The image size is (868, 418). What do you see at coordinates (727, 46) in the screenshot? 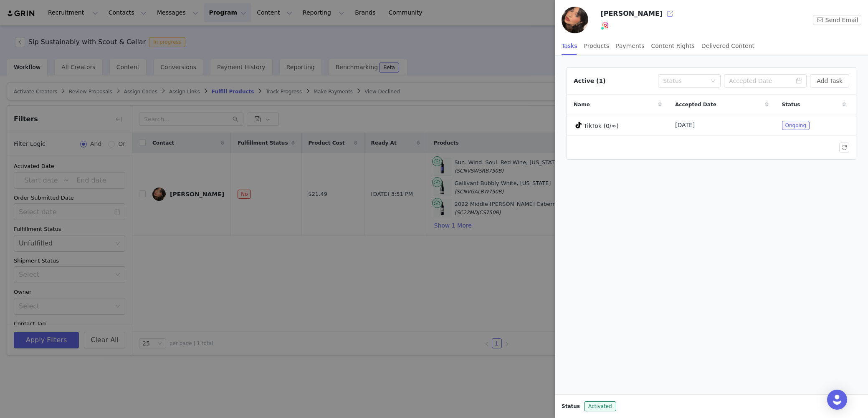
I see `div: Delivered Content` at bounding box center [727, 46].